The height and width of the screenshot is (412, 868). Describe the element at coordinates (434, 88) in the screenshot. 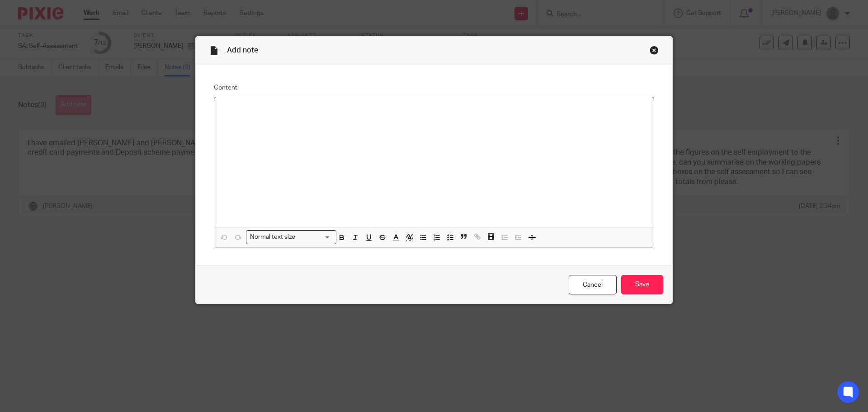

I see `label: Content` at that location.